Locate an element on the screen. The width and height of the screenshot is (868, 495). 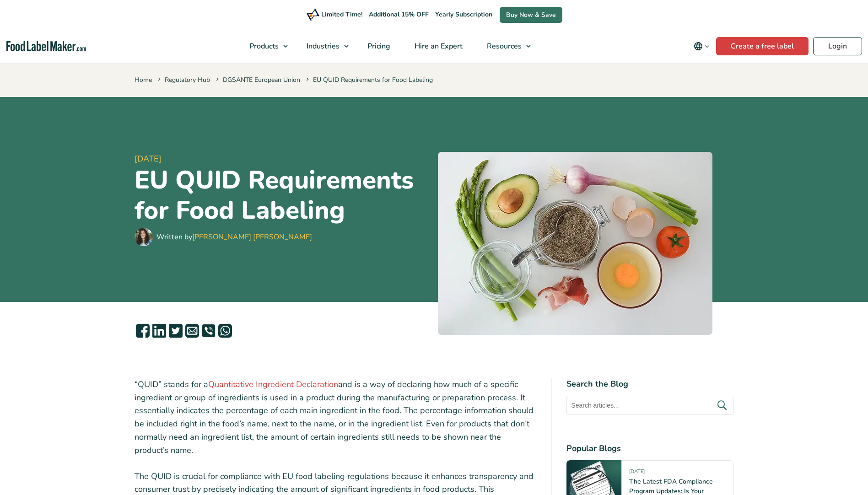
span: Limited Time! is located at coordinates (342, 14).